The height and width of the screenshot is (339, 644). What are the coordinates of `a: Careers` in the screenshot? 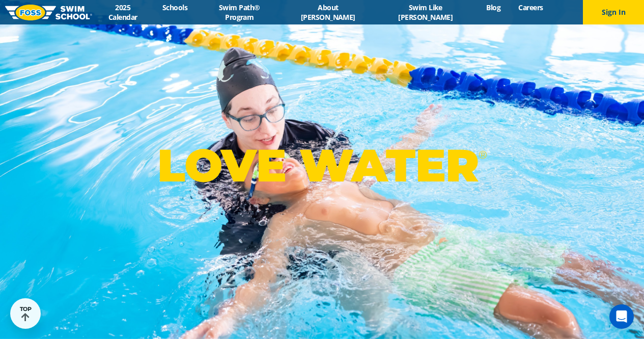 It's located at (530, 7).